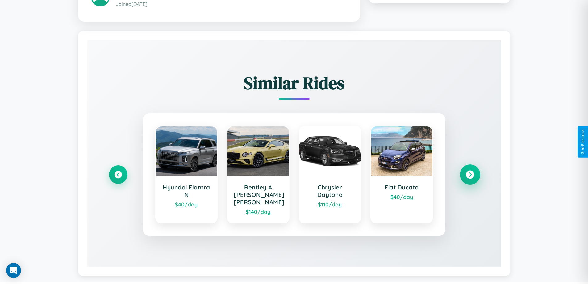  What do you see at coordinates (330, 204) in the screenshot?
I see `div: $ 110 /day` at bounding box center [330, 204].